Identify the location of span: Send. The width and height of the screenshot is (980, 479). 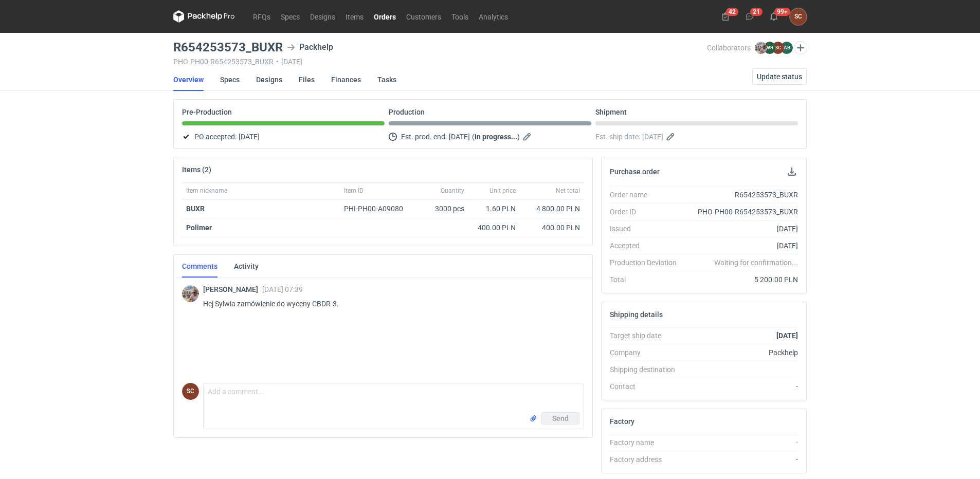
(560, 418).